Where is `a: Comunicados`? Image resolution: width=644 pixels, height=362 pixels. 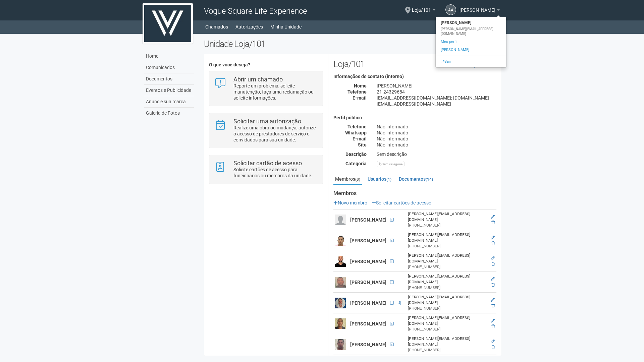
a: Comunicados is located at coordinates (169, 68).